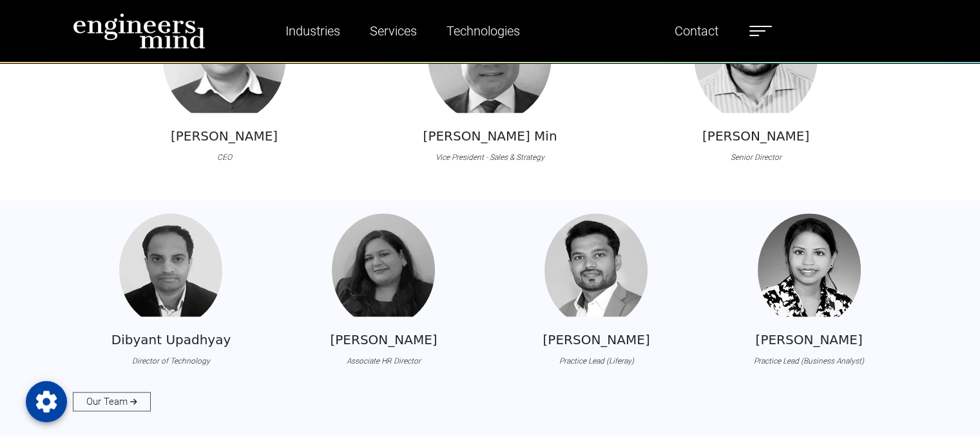  I want to click on img: logo, so click(139, 31).